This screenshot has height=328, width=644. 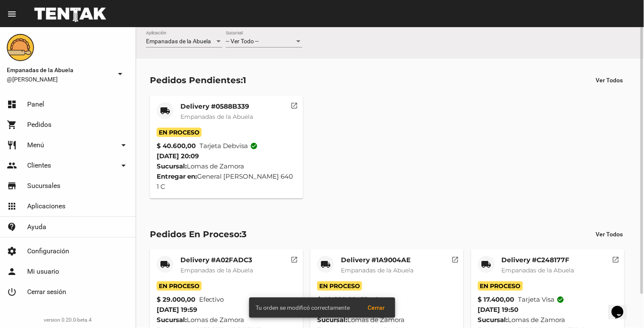 What do you see at coordinates (12, 186) in the screenshot?
I see `mat-icon: store` at bounding box center [12, 186].